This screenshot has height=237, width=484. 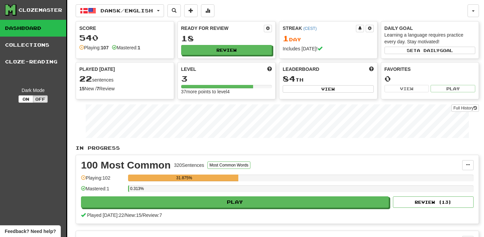 What do you see at coordinates (125, 38) in the screenshot?
I see `div: 540` at bounding box center [125, 38].